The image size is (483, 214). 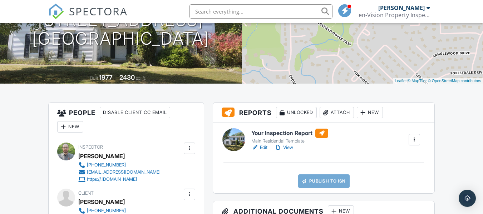 I want to click on div: 2430, so click(x=127, y=77).